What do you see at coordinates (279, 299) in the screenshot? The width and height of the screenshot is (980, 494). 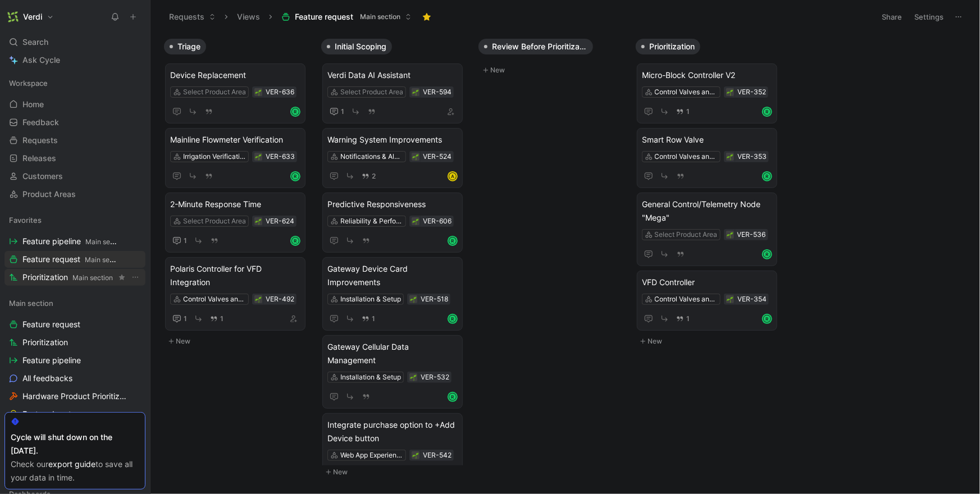 I see `div: VER-492` at bounding box center [279, 299].